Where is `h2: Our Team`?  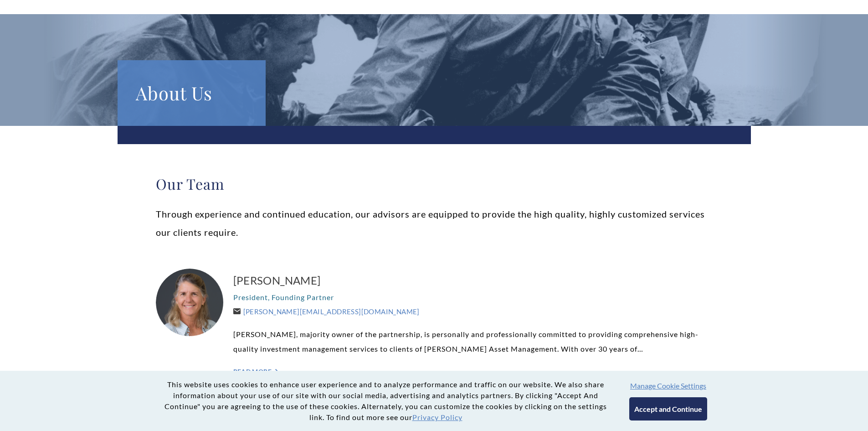 h2: Our Team is located at coordinates (434, 184).